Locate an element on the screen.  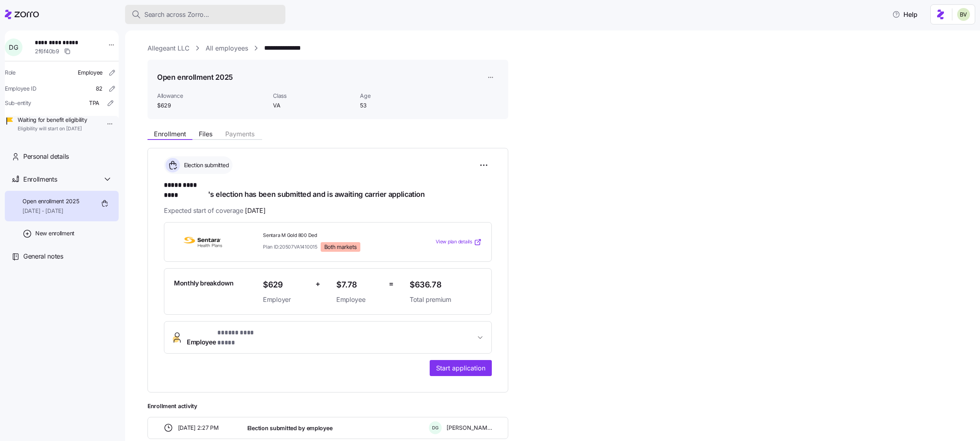
span: Election submitted is located at coordinates (205, 165).